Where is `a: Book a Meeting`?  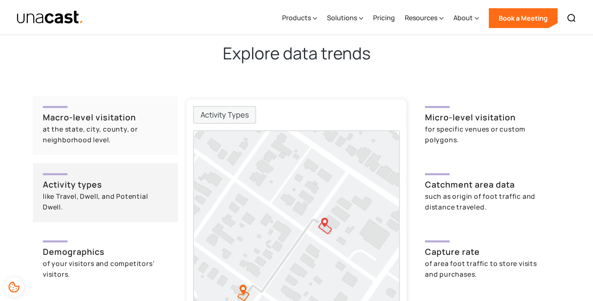 a: Book a Meeting is located at coordinates (523, 18).